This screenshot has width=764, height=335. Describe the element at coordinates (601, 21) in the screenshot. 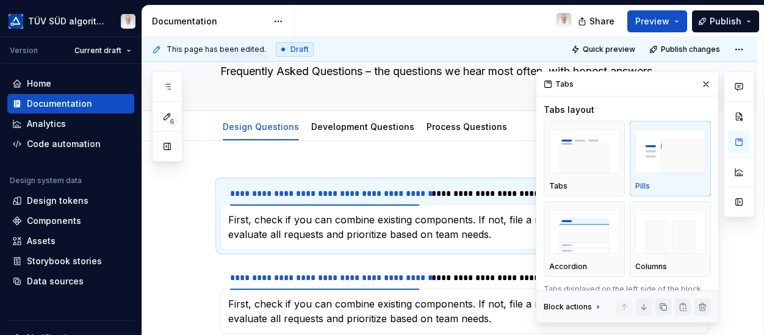

I see `span: Share` at that location.